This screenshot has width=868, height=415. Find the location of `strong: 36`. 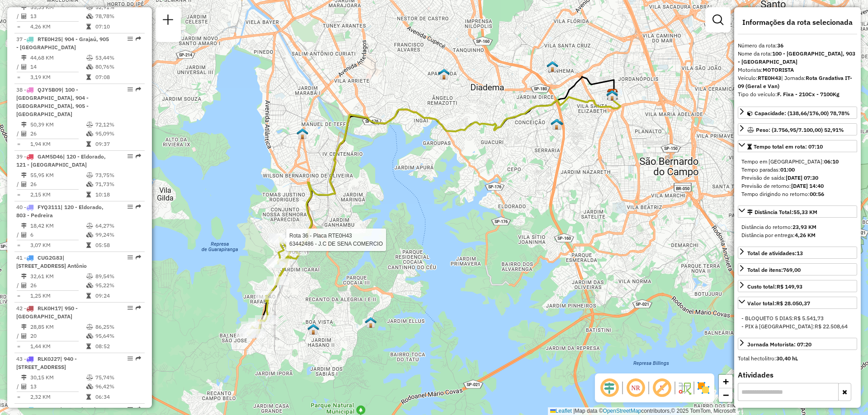

strong: 36 is located at coordinates (780, 45).